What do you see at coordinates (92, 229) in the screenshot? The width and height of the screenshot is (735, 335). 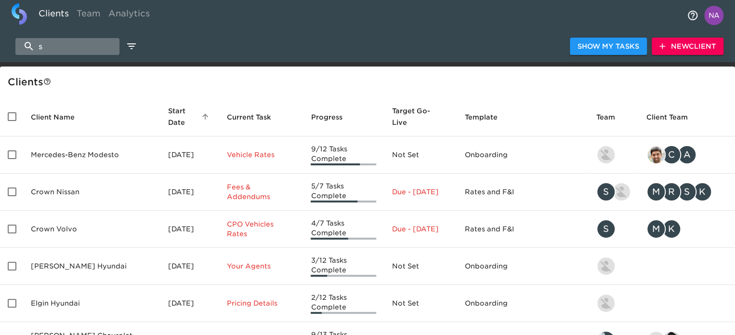 I see `td: Crown Volvo` at bounding box center [92, 229].